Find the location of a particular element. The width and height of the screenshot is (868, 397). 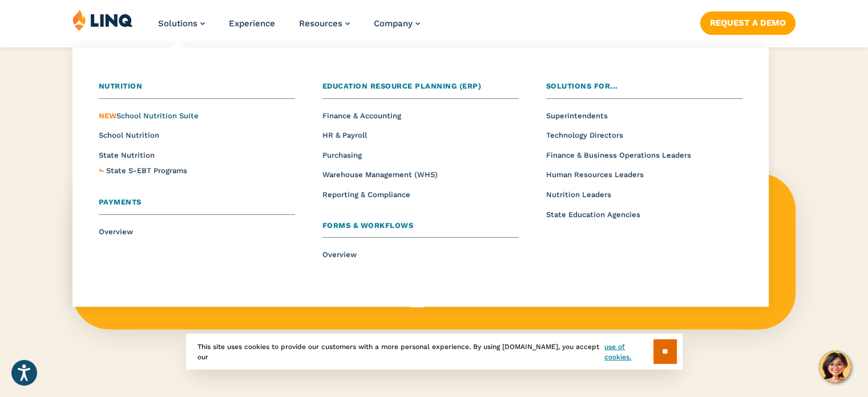

span: NEW is located at coordinates (107, 115).